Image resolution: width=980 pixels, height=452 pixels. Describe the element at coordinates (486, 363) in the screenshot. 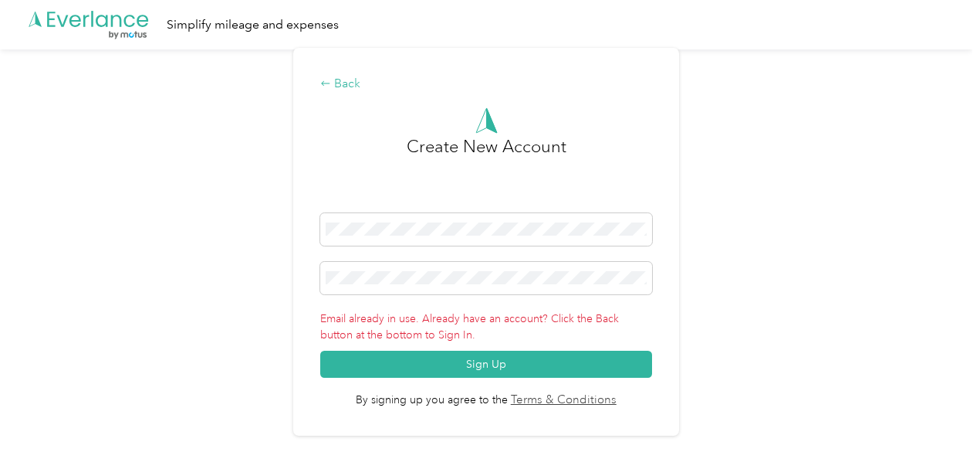

I see `button: Sign Up` at that location.